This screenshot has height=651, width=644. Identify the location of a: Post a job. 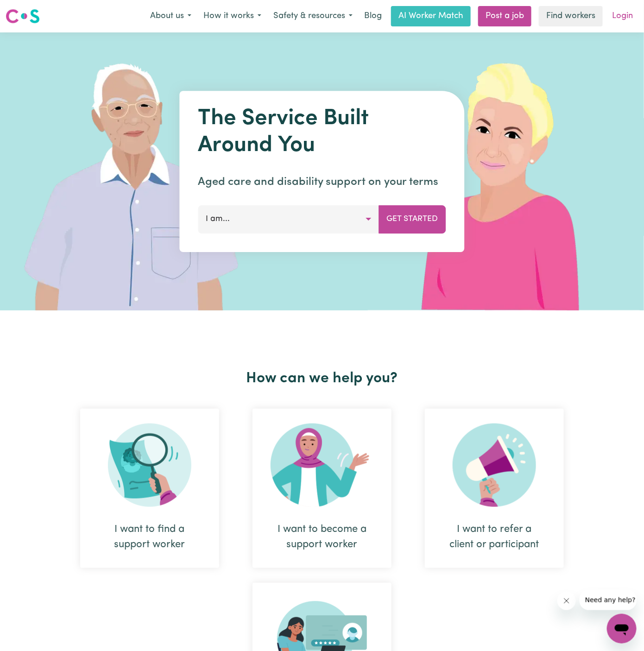
(504, 17).